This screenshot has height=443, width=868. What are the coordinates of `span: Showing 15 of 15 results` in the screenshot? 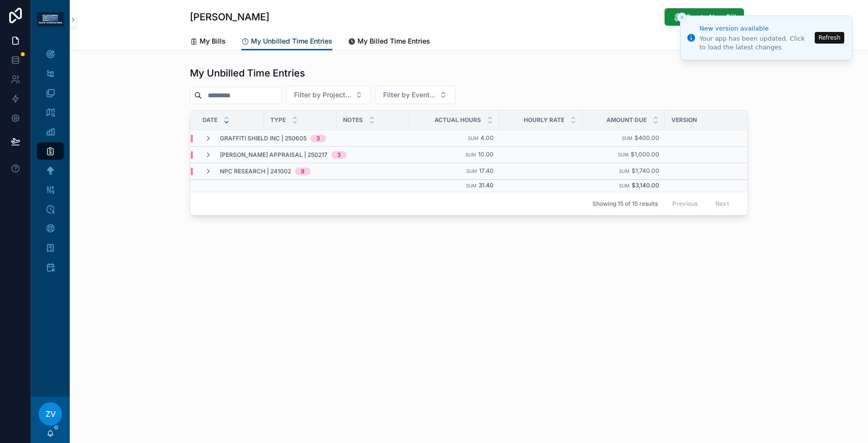 It's located at (625, 204).